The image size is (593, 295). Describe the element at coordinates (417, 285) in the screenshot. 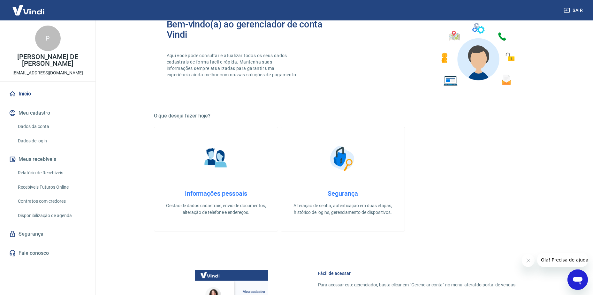

I see `p: Para acessar este gerenciador, basta clicar em “Gerenciar conta” no menu lateral do portal de ven...` at that location.